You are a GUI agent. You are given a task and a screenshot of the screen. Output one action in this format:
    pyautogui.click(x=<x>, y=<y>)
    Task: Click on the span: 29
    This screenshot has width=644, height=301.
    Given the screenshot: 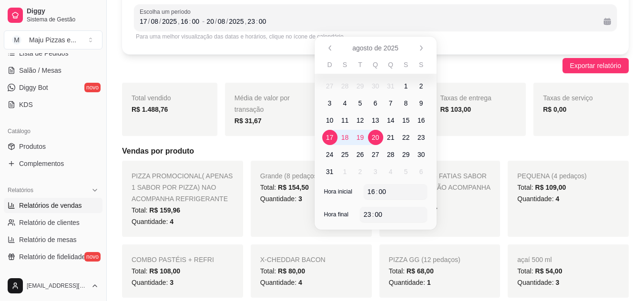 What is the action you would take?
    pyautogui.click(x=406, y=155)
    